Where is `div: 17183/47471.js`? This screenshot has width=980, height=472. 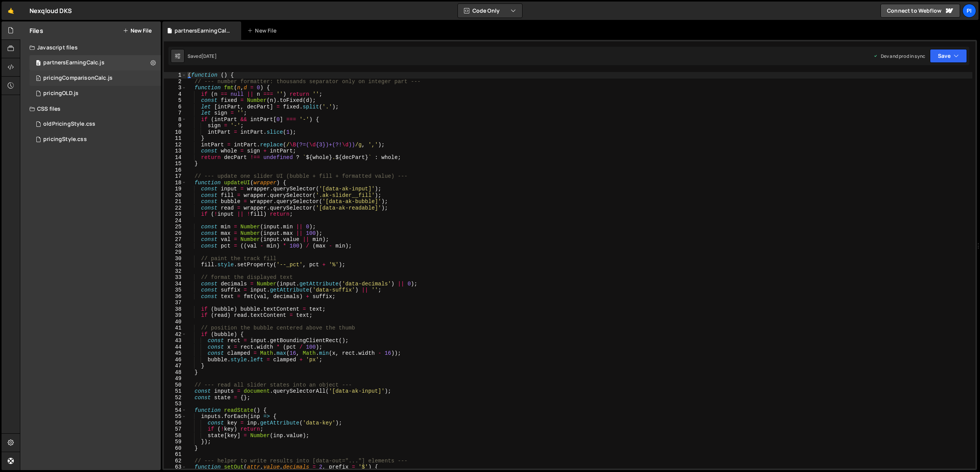
div: 17183/47471.js is located at coordinates (95, 78).